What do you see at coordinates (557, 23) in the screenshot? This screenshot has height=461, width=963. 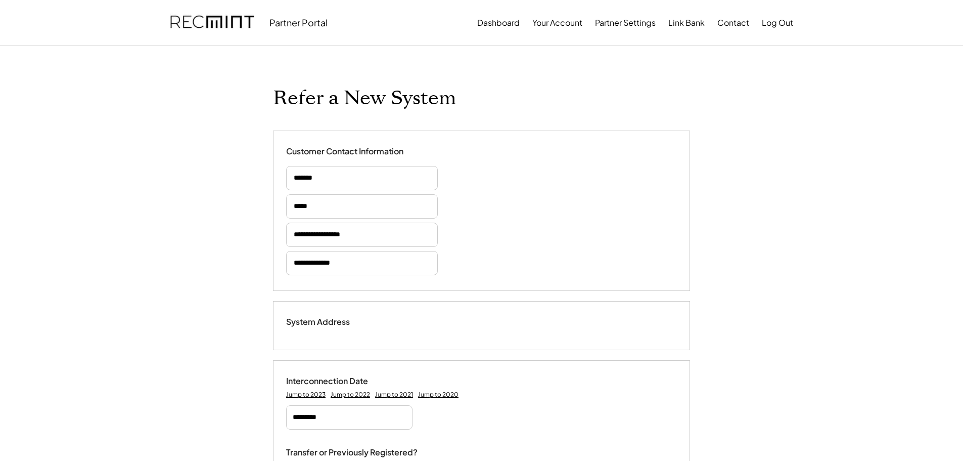 I see `button: Your Account` at bounding box center [557, 23].